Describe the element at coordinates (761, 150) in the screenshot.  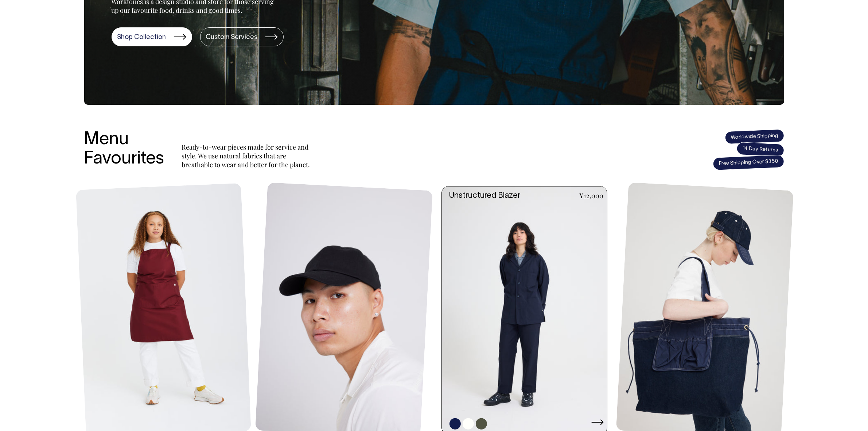
I see `span: 14 Day Returns` at that location.